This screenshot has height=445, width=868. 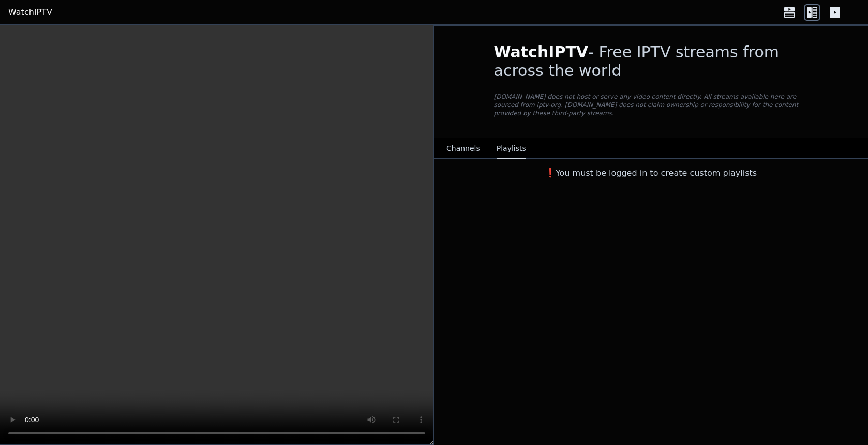 I want to click on a: iptv-org, so click(x=549, y=105).